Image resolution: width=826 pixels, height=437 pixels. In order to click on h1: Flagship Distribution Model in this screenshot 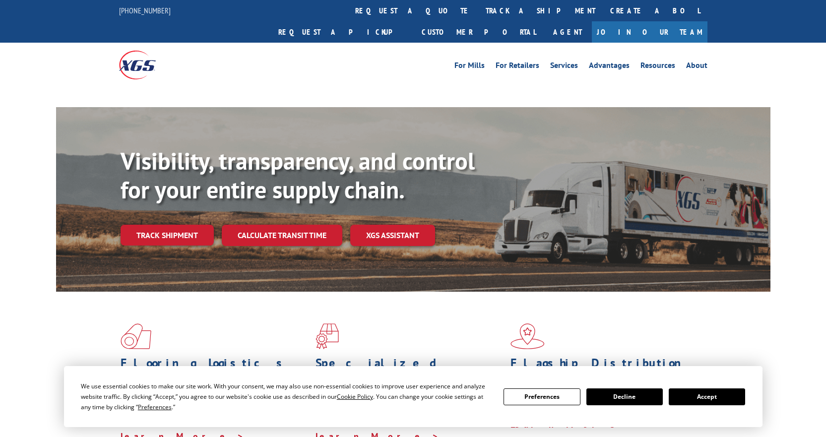, I will do `click(604, 371)`.